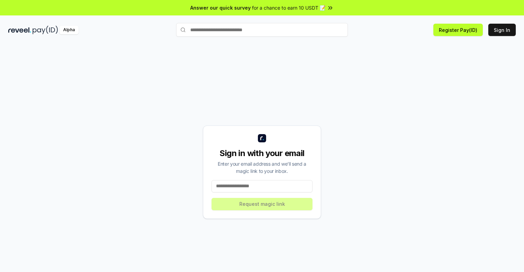 Image resolution: width=524 pixels, height=272 pixels. What do you see at coordinates (45, 30) in the screenshot?
I see `img: pay_id` at bounding box center [45, 30].